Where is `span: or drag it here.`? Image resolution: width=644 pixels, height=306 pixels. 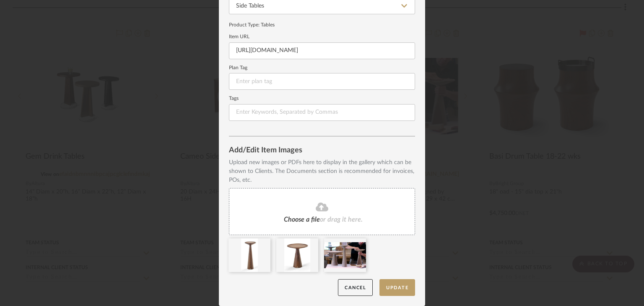
span: or drag it here. is located at coordinates (341, 219).